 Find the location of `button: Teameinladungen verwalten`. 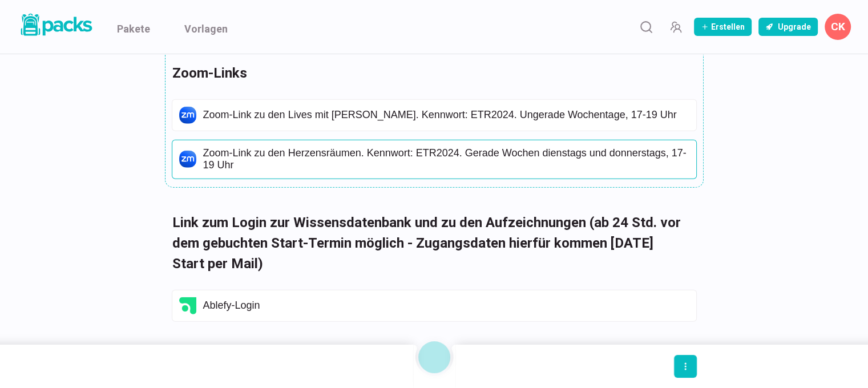

button: Teameinladungen verwalten is located at coordinates (676, 27).